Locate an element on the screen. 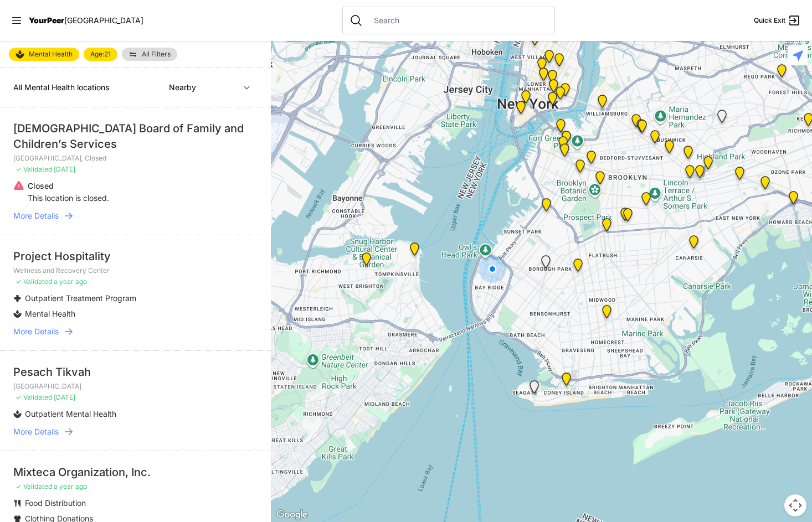 This screenshot has width=812, height=522. div: Coney Island Counseling Center, Closed is located at coordinates (534, 389).